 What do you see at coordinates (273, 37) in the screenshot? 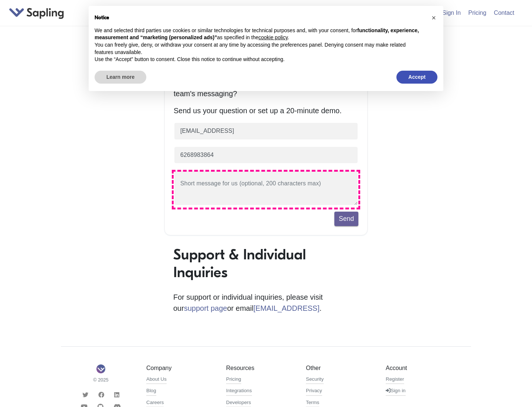
I see `a: cookie policy` at bounding box center [273, 37].